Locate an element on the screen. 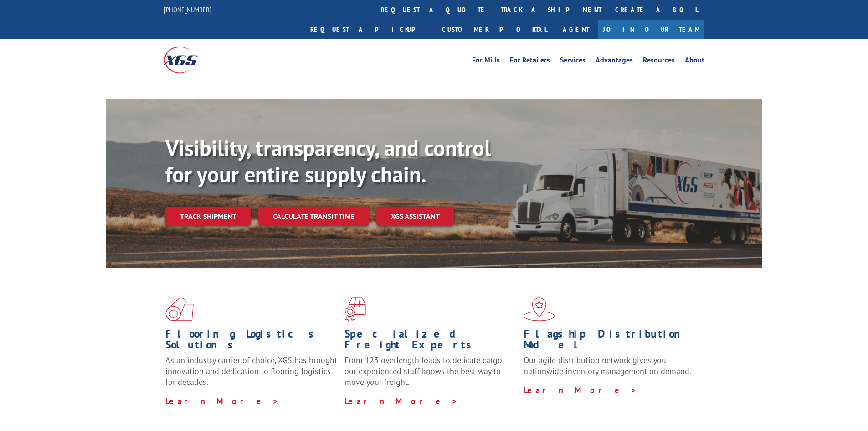 This screenshot has height=431, width=868. a: XGS ASSISTANT is located at coordinates (415, 216).